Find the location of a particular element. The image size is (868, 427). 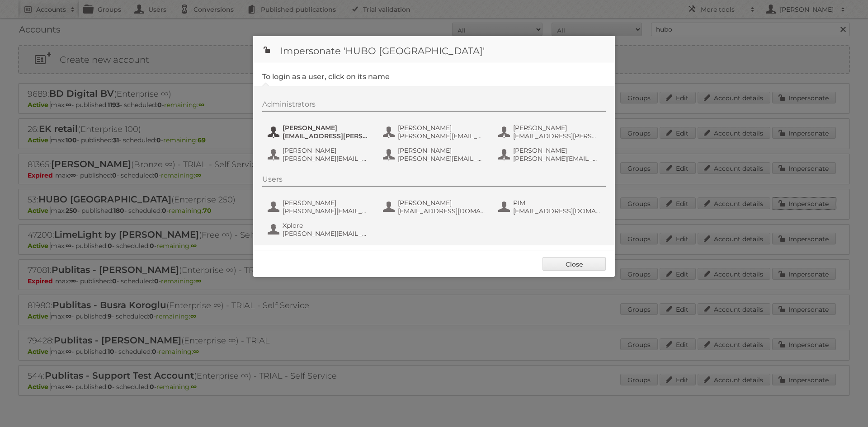

div: Users is located at coordinates (434, 181).